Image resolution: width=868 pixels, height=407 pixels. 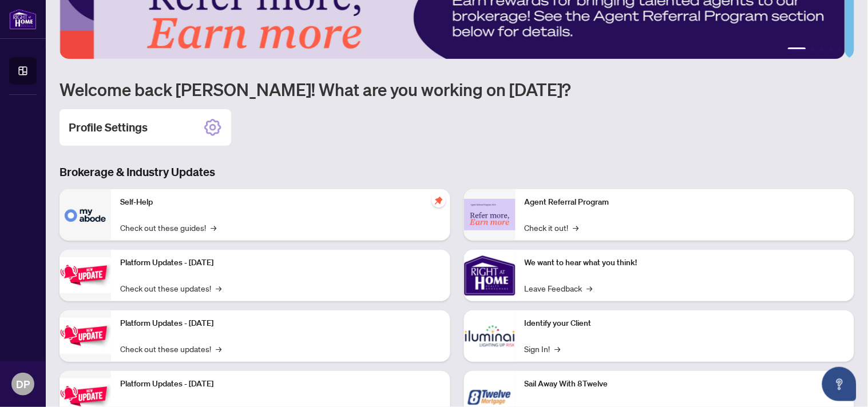 I want to click on span: pushpin, so click(x=439, y=201).